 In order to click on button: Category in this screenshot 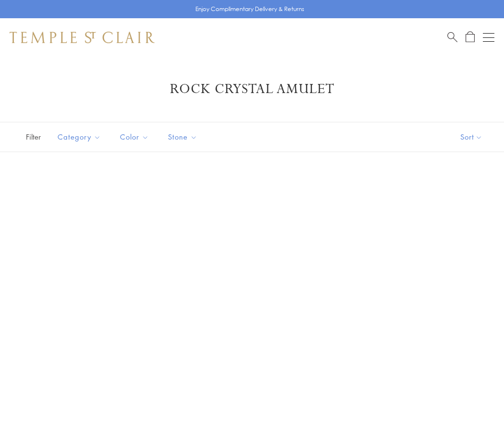, I will do `click(79, 136)`.